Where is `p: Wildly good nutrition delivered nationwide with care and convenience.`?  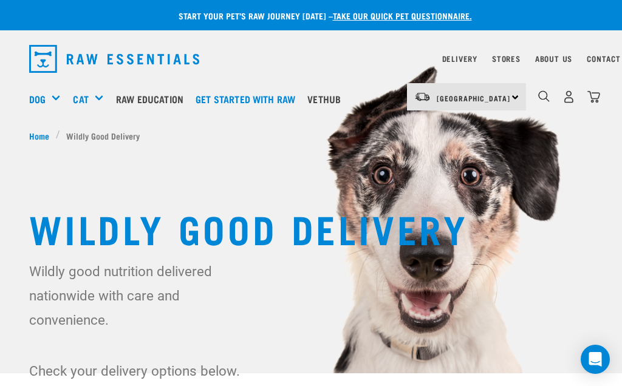
p: Wildly good nutrition delivered nationwide with care and convenience. is located at coordinates (141, 296).